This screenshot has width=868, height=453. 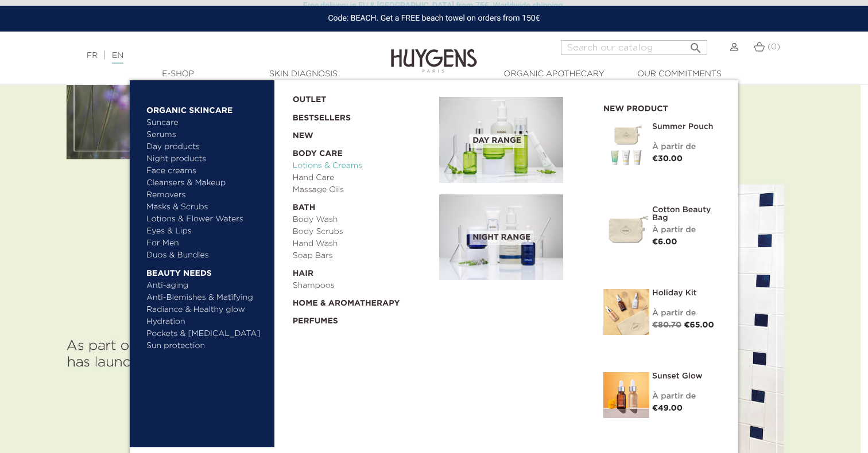 What do you see at coordinates (362, 286) in the screenshot?
I see `a: Shampoos` at bounding box center [362, 286].